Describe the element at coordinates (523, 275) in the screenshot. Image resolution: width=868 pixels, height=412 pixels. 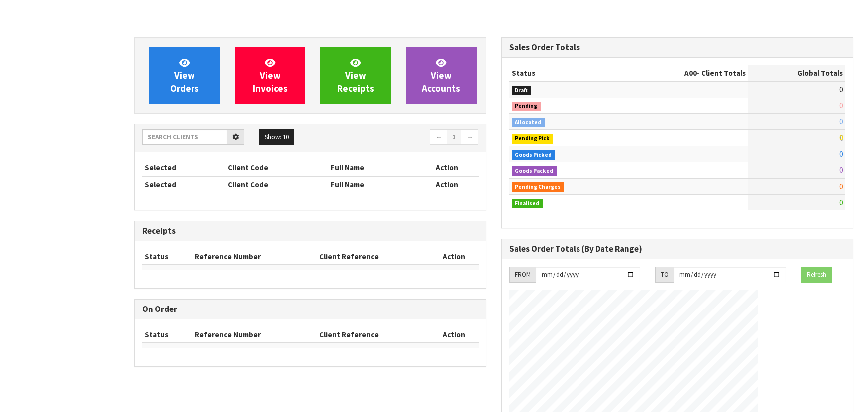
I see `div: FROM` at that location.